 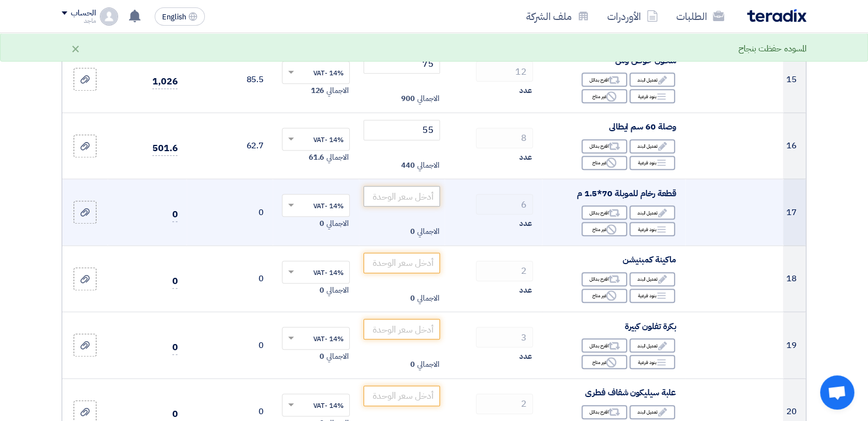 What do you see at coordinates (174, 17) in the screenshot?
I see `span: English` at bounding box center [174, 17].